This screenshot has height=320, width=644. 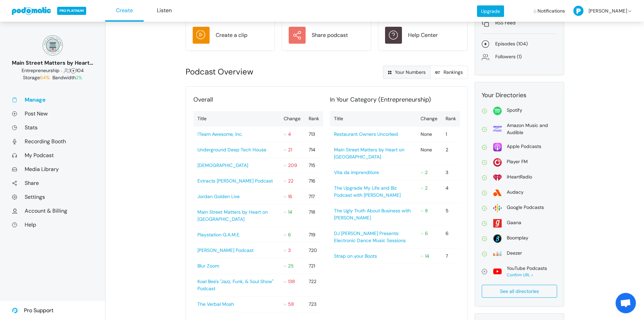 What do you see at coordinates (292, 166) in the screenshot?
I see `td: 209` at bounding box center [292, 166].